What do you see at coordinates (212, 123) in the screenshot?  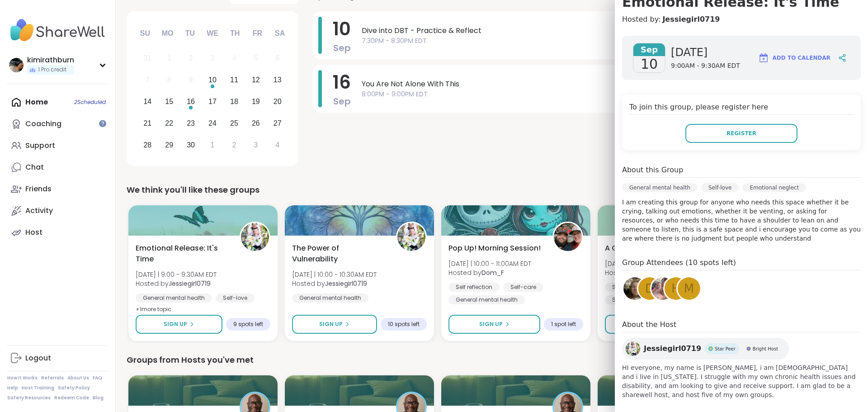 I see `div: 24` at bounding box center [212, 123].